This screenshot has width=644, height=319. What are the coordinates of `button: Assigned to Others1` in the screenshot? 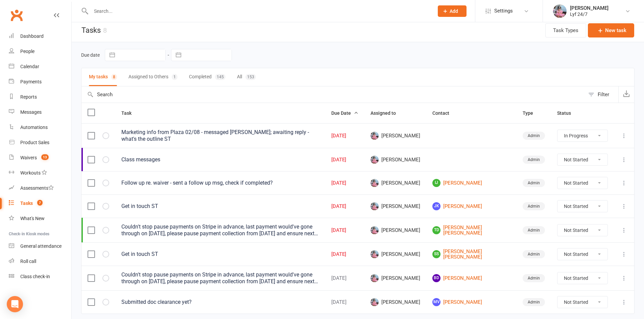 It's located at (153, 77).